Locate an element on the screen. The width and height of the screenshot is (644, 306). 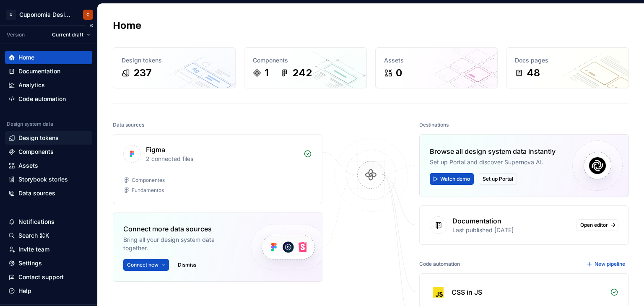
a: Docs pages48 is located at coordinates (567, 68).